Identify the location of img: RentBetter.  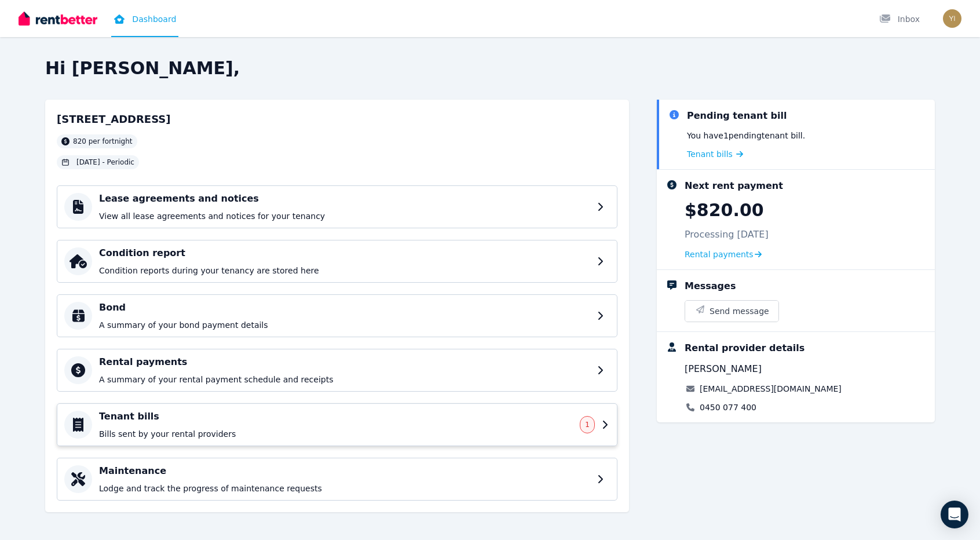
(58, 18).